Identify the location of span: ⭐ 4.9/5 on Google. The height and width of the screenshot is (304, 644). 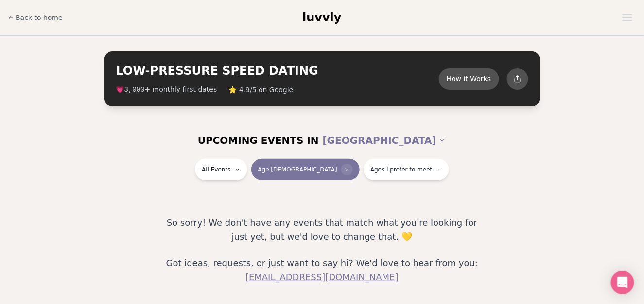
(260, 90).